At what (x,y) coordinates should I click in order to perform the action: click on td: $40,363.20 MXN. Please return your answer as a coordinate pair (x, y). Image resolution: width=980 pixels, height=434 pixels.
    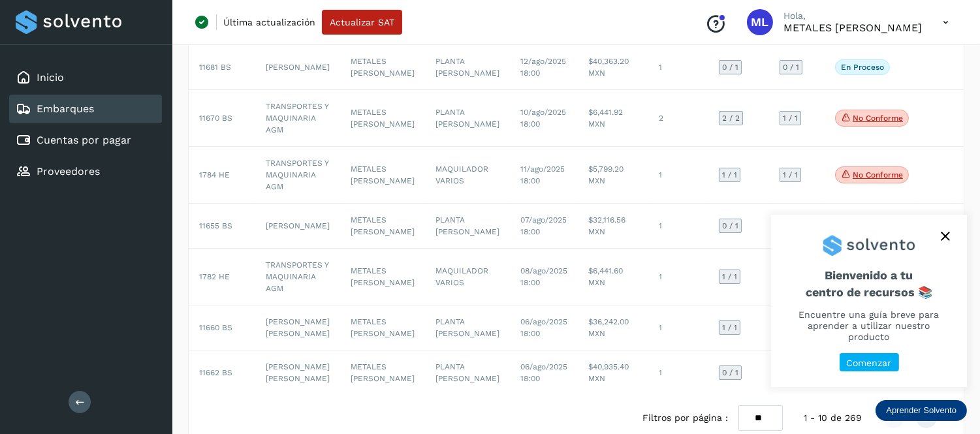
    Looking at the image, I should click on (613, 67).